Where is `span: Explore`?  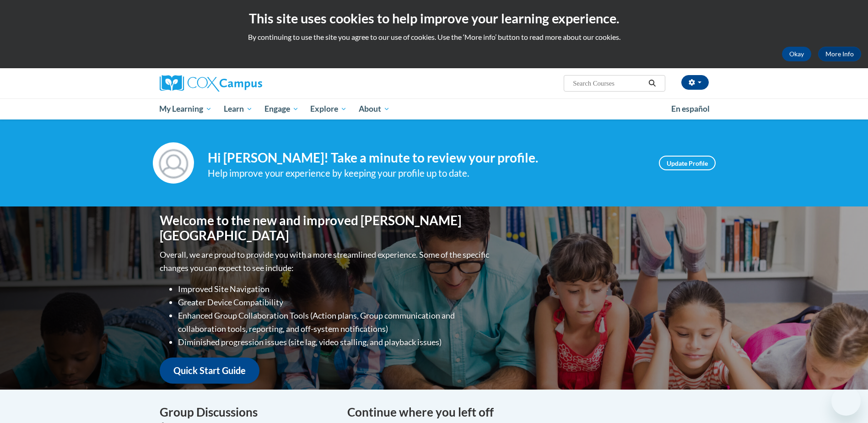 span: Explore is located at coordinates (328, 109).